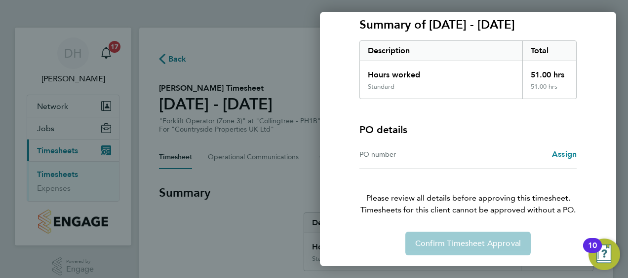 This screenshot has width=628, height=278. Describe the element at coordinates (383, 130) in the screenshot. I see `h4: PO details` at that location.